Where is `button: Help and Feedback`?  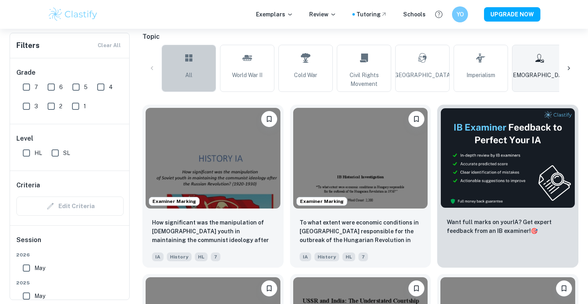
button: Help and Feedback is located at coordinates (439, 14).